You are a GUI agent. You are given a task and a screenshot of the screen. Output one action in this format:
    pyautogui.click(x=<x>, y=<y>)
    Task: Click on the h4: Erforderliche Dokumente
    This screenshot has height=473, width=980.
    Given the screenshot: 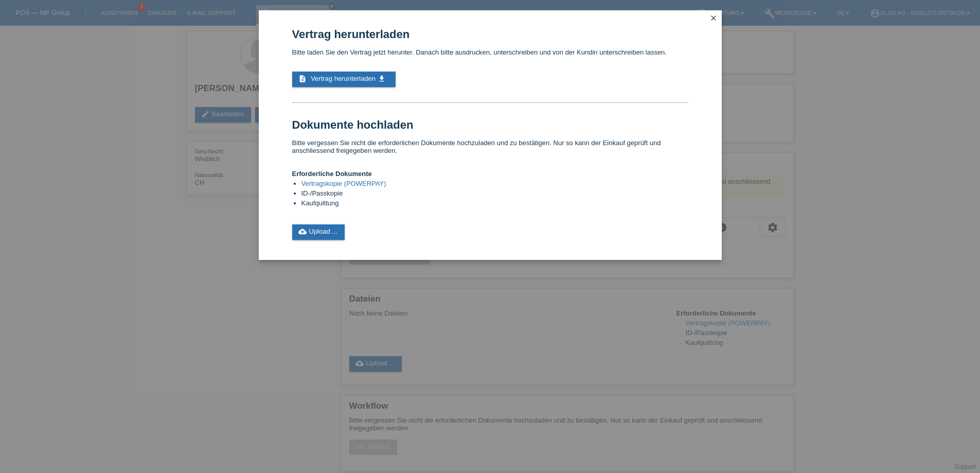 What is the action you would take?
    pyautogui.click(x=491, y=174)
    